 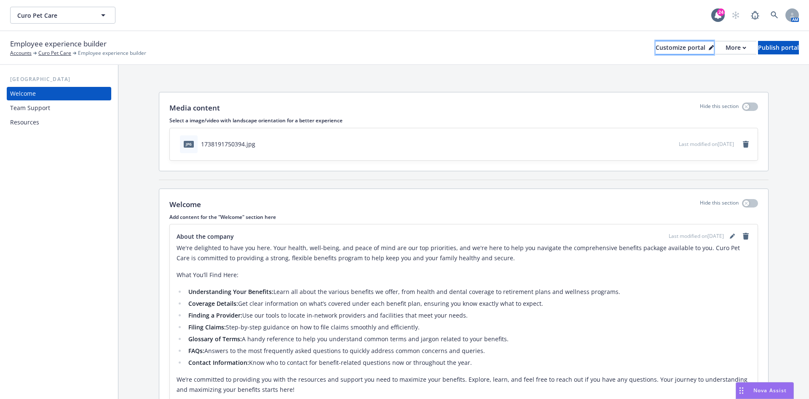 What do you see at coordinates (741, 390) in the screenshot?
I see `div: Drag to move` at bounding box center [741, 390].